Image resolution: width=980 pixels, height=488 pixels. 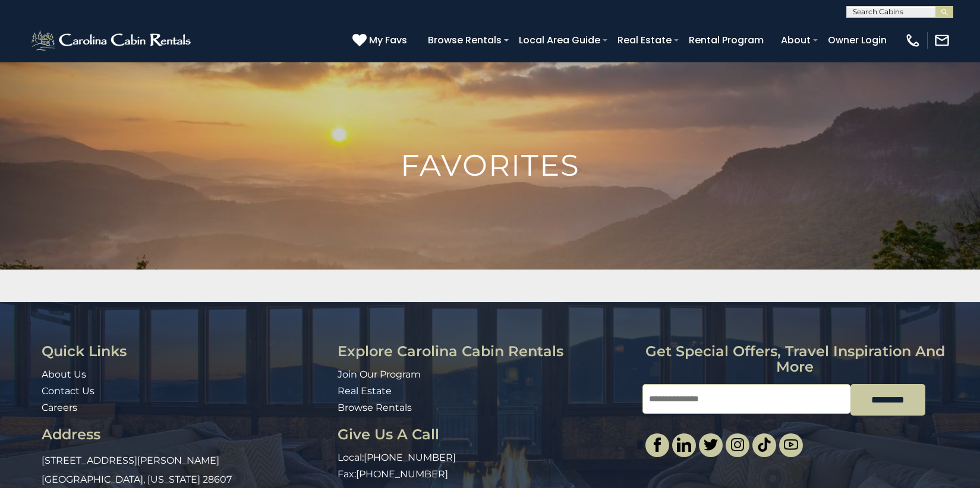 I want to click on h3: Explore Carolina Cabin Rentals, so click(x=486, y=351).